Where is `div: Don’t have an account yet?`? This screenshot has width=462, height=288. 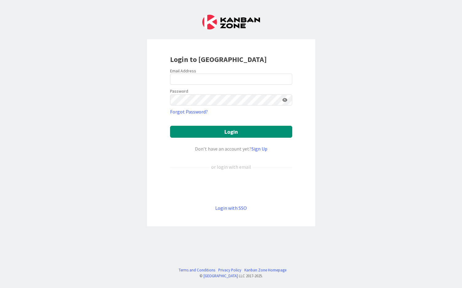
div: Don’t have an account yet? is located at coordinates (231, 149).